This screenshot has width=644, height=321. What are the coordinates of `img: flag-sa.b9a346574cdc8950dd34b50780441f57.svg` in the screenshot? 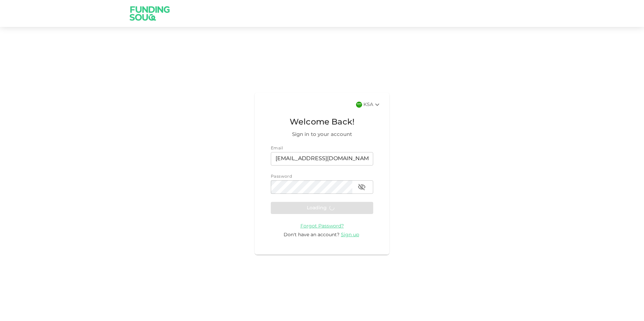 It's located at (359, 105).